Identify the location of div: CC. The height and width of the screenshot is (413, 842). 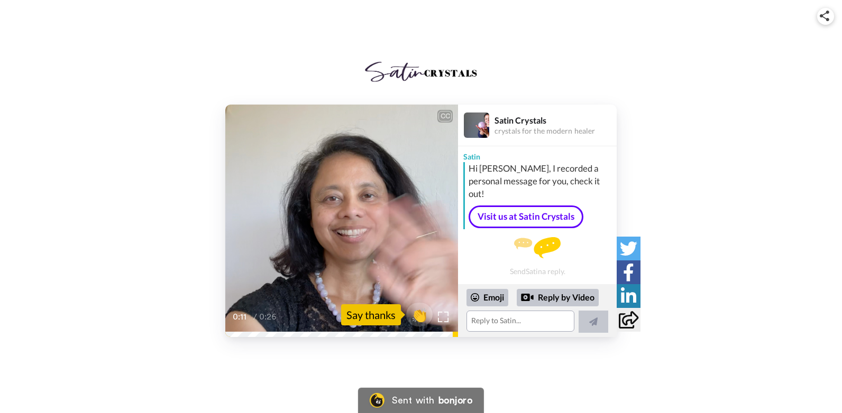
(445, 116).